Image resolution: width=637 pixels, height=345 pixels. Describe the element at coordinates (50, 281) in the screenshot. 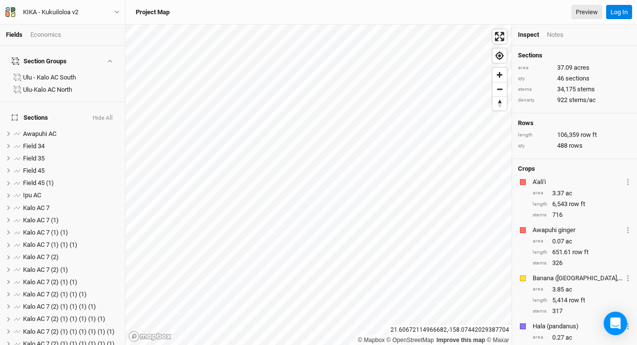

I see `span: Kalo AC 7 (2) (1) (1)` at that location.